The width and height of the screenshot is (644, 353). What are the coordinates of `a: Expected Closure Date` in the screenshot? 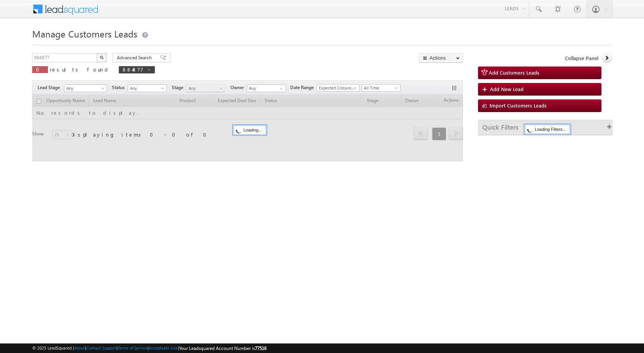 It's located at (338, 88).